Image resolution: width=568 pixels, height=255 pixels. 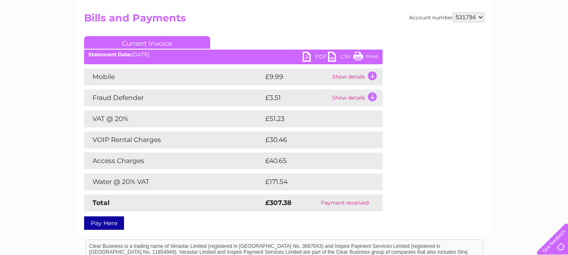 I want to click on td: Access Charges, so click(x=174, y=161).